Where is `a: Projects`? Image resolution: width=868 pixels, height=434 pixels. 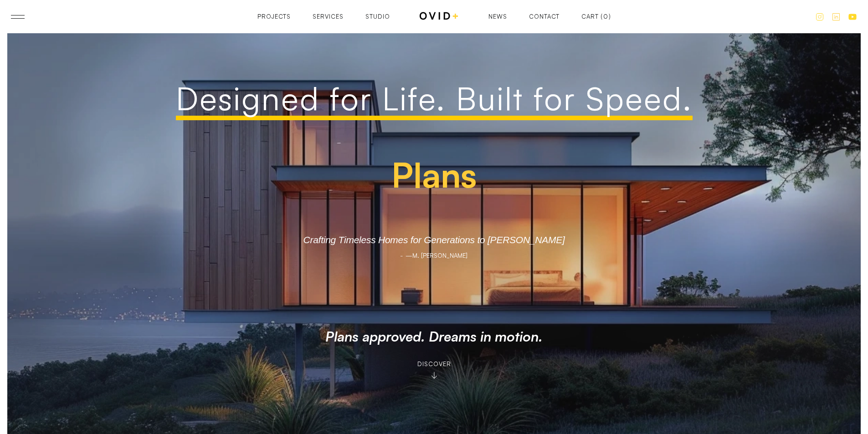 a: Projects is located at coordinates (274, 16).